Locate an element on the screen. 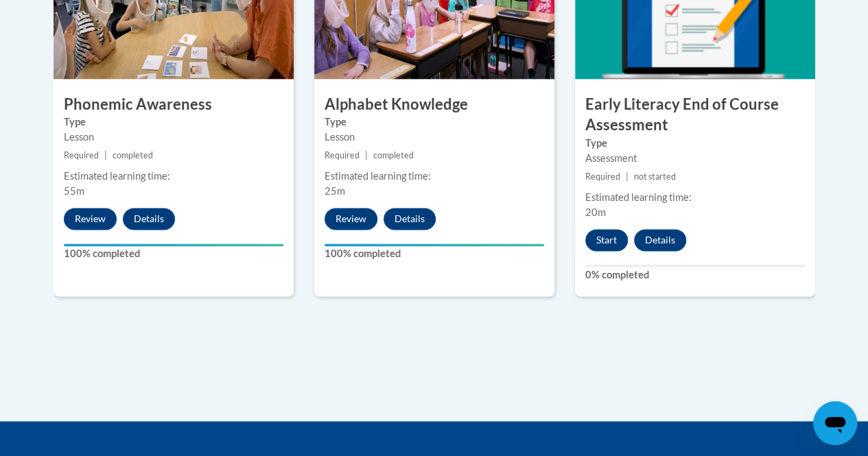 The image size is (868, 456). span: not started is located at coordinates (654, 176).